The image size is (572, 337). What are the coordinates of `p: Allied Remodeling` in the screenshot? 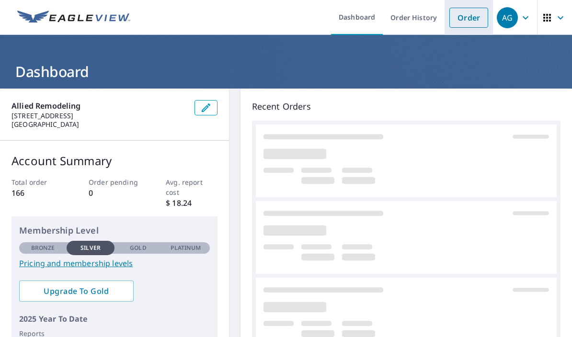 It's located at (99, 106).